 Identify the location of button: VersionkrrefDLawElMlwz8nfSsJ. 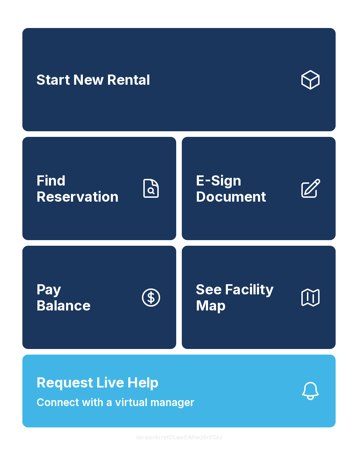
(179, 437).